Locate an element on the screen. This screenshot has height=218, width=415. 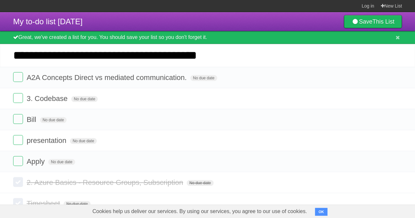
span: Apply is located at coordinates (36, 161).